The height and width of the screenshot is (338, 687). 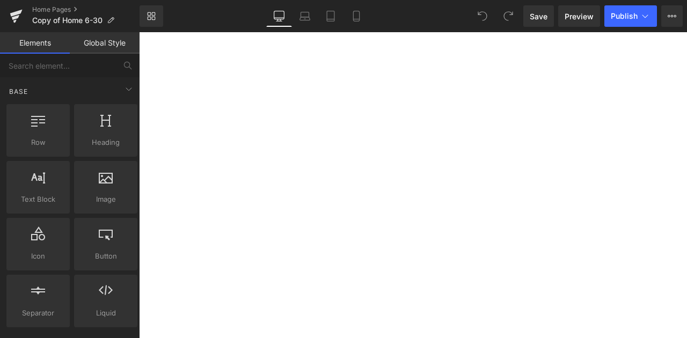 What do you see at coordinates (330, 16) in the screenshot?
I see `a: Tablet` at bounding box center [330, 16].